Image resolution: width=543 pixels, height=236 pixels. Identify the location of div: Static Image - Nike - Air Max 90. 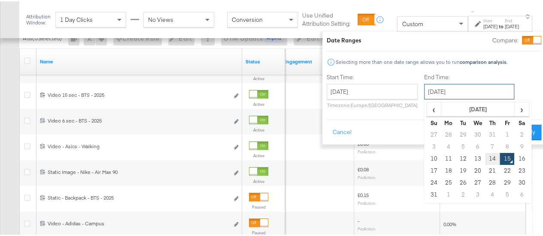
(138, 171).